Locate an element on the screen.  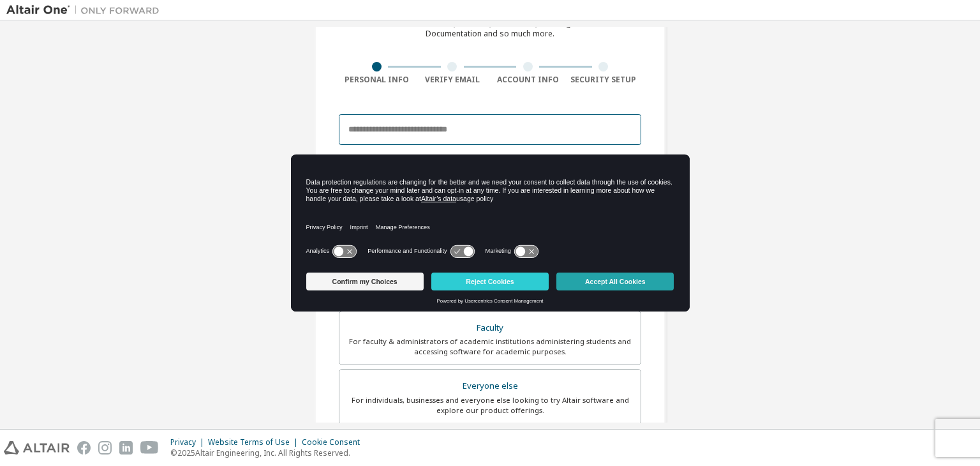
div: Cookie Consent is located at coordinates (334, 442).